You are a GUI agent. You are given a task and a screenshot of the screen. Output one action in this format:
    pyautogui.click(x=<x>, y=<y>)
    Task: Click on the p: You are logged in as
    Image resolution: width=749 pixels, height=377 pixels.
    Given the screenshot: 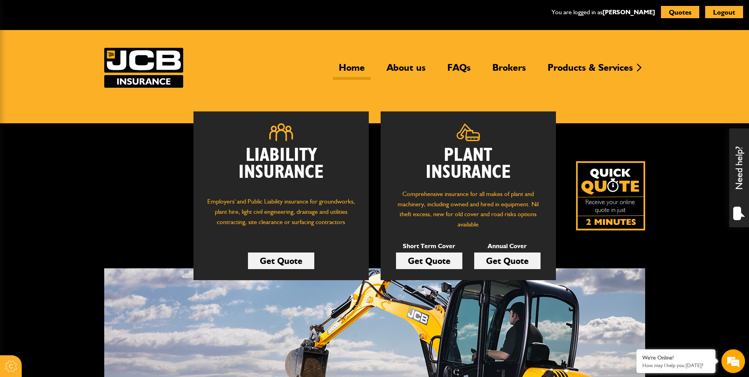 What is the action you would take?
    pyautogui.click(x=603, y=12)
    